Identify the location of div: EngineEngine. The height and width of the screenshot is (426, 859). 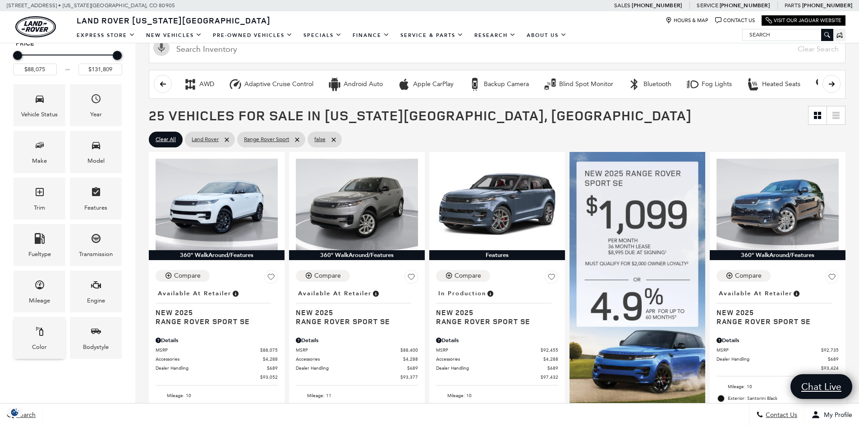
(96, 291).